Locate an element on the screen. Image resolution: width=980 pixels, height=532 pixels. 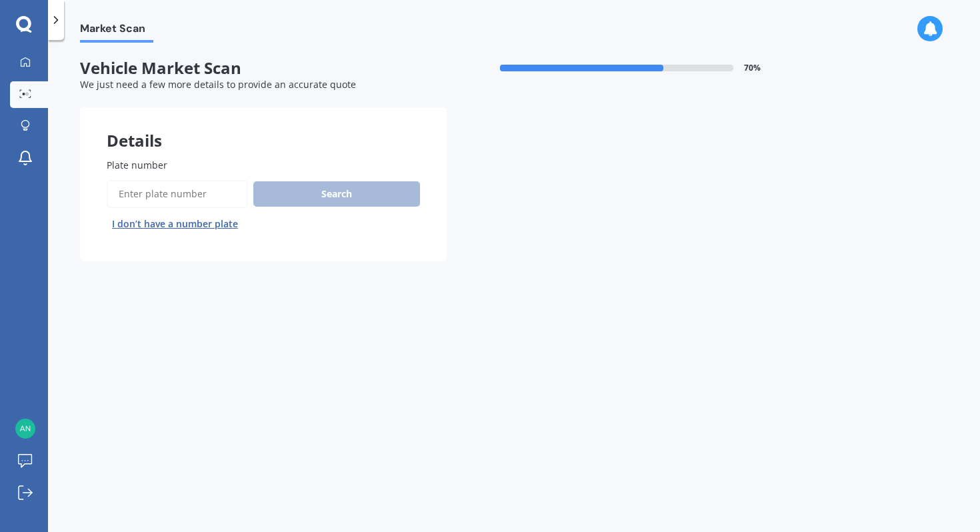
span: Vehicle Market Scan is located at coordinates (263, 68).